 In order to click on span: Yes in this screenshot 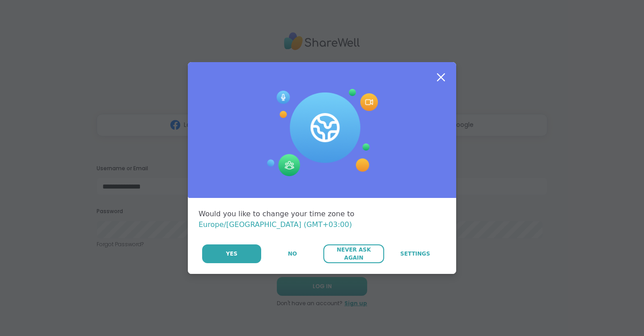, I will do `click(232, 254)`.